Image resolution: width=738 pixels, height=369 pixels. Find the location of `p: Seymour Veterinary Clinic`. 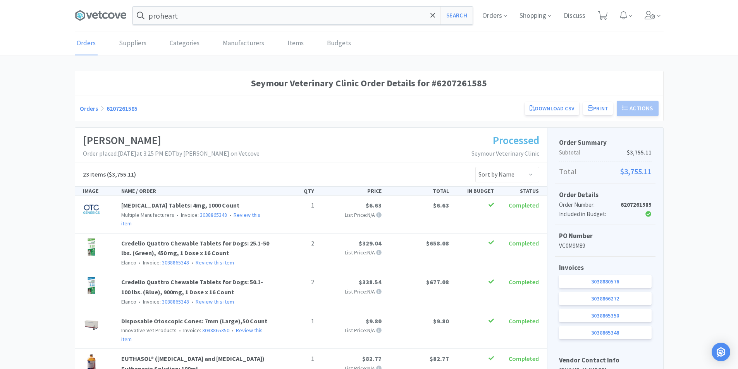

p: Seymour Veterinary Clinic is located at coordinates (505, 154).